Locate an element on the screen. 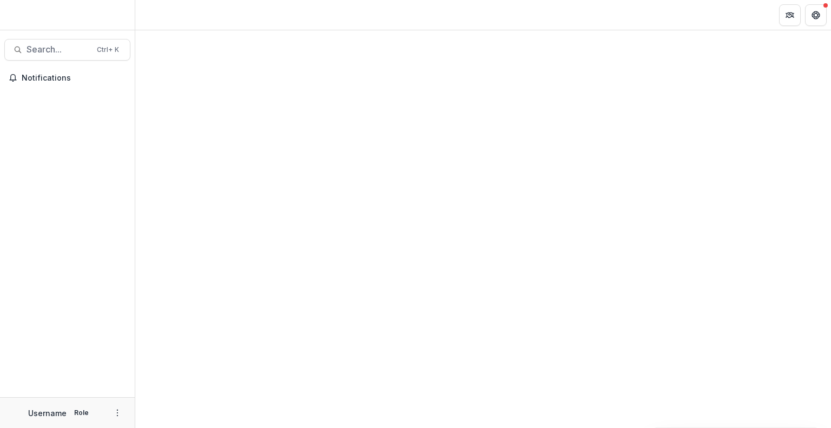  span: Notifications is located at coordinates (74, 78).